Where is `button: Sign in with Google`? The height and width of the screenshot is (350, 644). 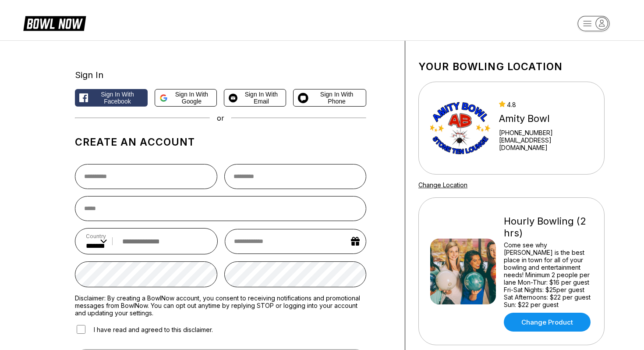 button: Sign in with Google is located at coordinates (186, 98).